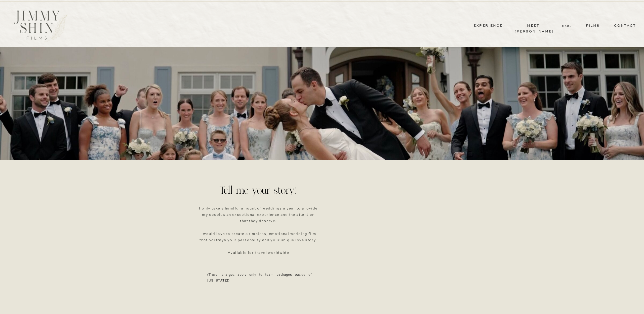 The height and width of the screenshot is (314, 644). I want to click on a: contact, so click(625, 26).